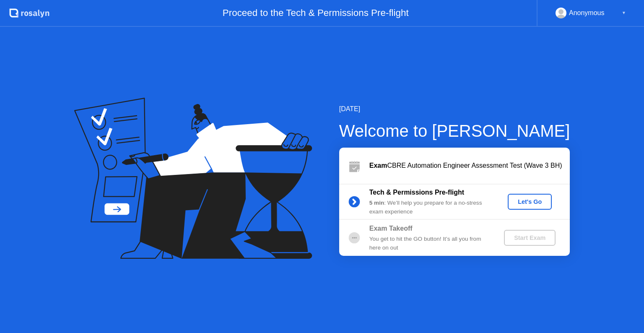  What do you see at coordinates (470, 166) in the screenshot?
I see `div: CBRE Automation Engineer Assessment Test (Wave 3 BH)` at bounding box center [470, 166].